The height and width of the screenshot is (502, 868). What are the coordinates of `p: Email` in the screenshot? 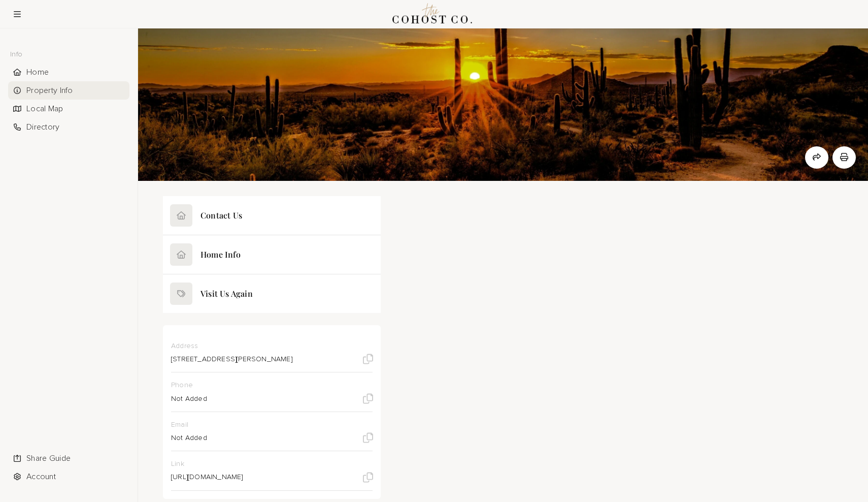 It's located at (268, 424).